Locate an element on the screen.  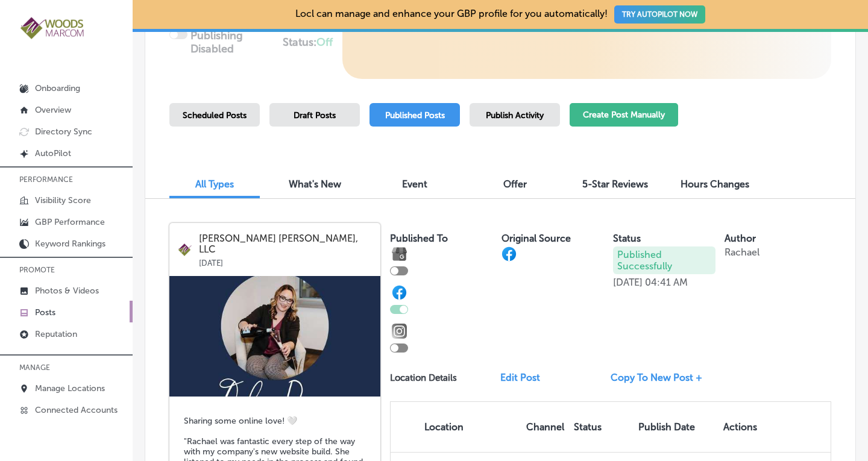
button: TRY AUTOPILOT NOW is located at coordinates (660, 15).